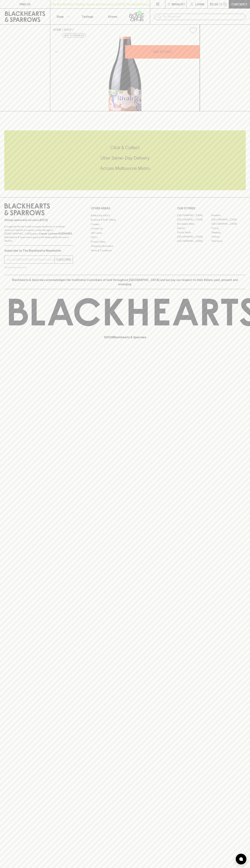 The width and height of the screenshot is (250, 868). What do you see at coordinates (88, 17) in the screenshot?
I see `a: Tastings` at bounding box center [88, 17].